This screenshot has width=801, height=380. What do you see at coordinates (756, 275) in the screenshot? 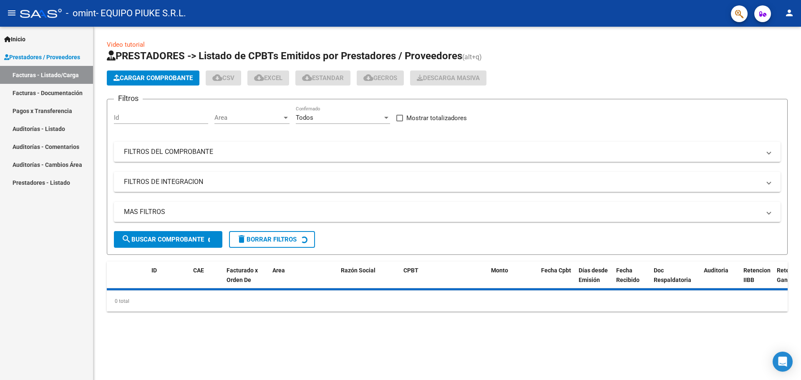
I see `span: Retencion IIBB` at bounding box center [756, 275].